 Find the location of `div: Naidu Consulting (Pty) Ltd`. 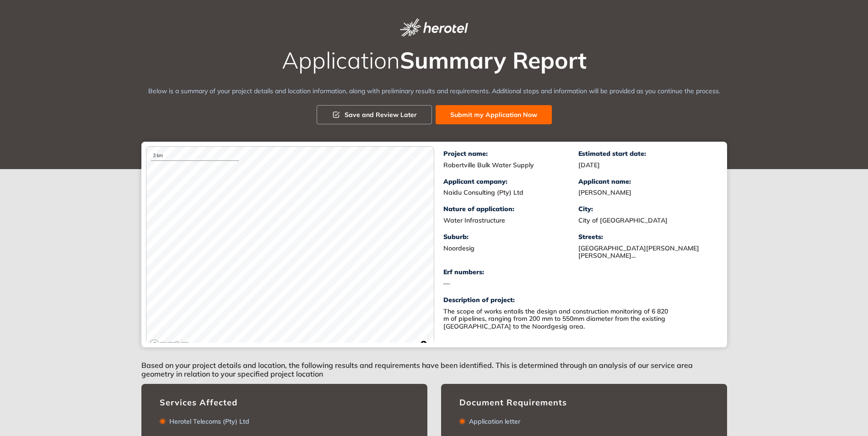

div: Naidu Consulting (Pty) Ltd is located at coordinates (511, 192).